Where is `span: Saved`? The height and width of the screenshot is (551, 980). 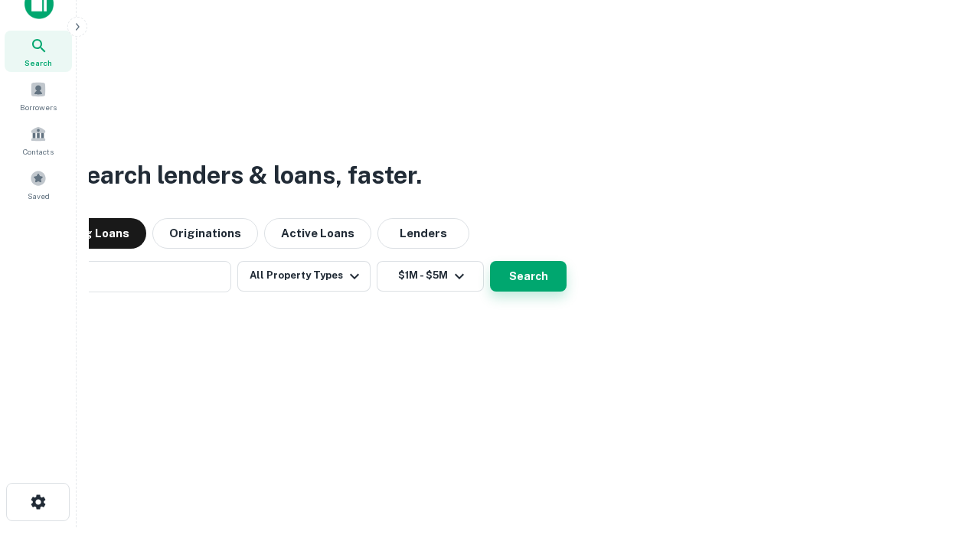
span: Saved is located at coordinates (38, 196).